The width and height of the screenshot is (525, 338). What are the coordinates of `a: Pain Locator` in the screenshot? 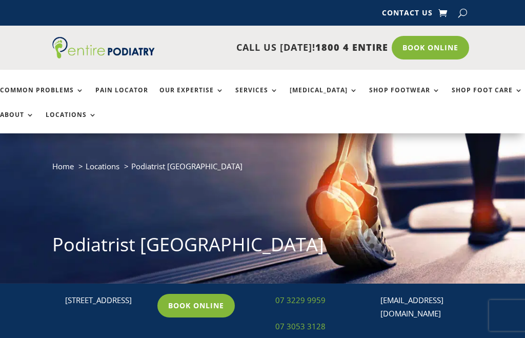 It's located at (122, 97).